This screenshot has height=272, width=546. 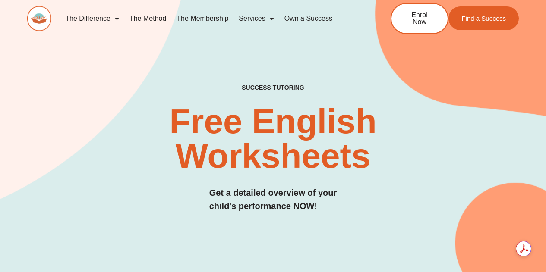 What do you see at coordinates (256, 19) in the screenshot?
I see `a: Services` at bounding box center [256, 19].